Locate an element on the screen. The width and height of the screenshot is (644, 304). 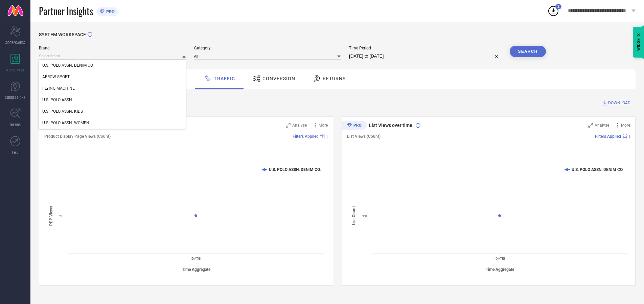
span: Traffic is located at coordinates (224, 78).